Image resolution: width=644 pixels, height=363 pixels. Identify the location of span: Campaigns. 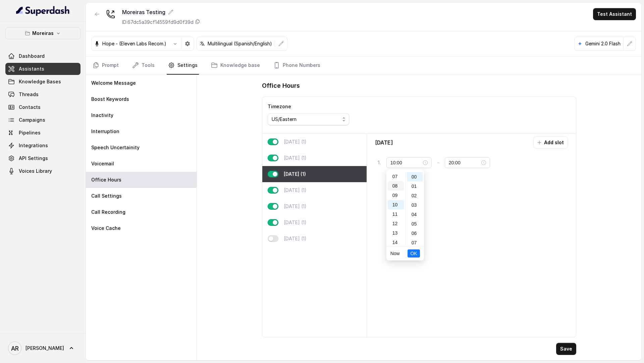
(32, 120).